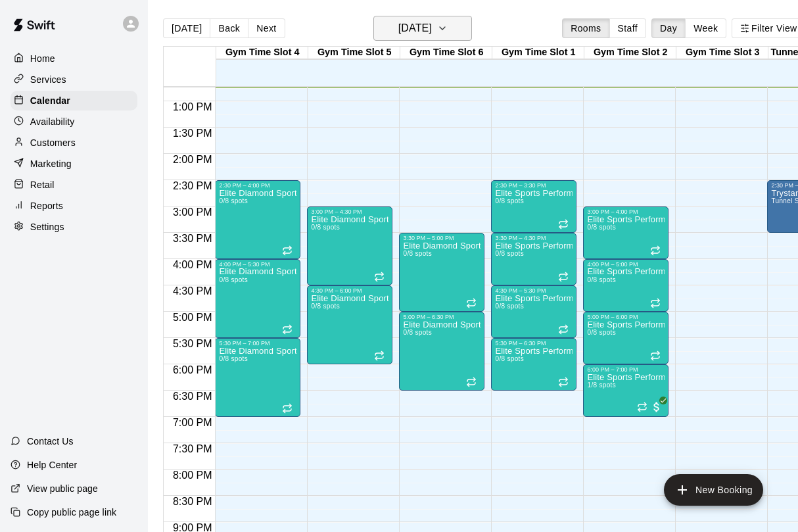  Describe the element at coordinates (257, 264) in the screenshot. I see `div: 4:00 PM – 5:30 PM` at that location.